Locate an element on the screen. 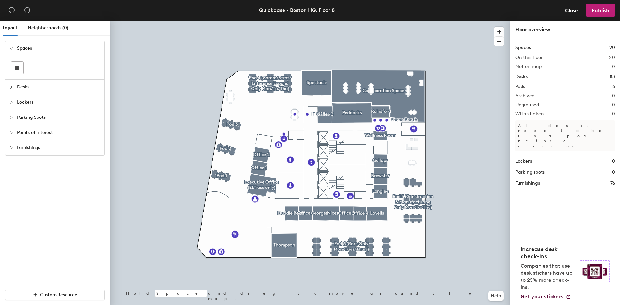  h2: With stickers is located at coordinates (530, 114).